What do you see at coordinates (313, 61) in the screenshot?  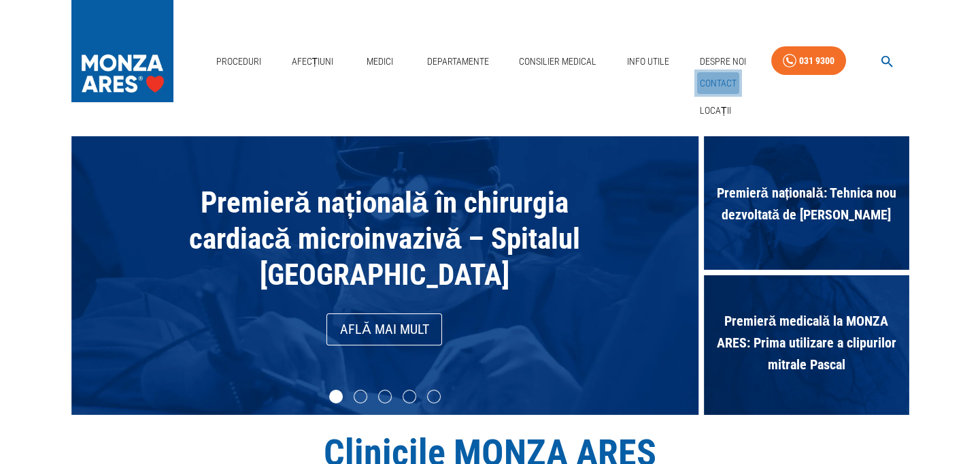 I see `a: Afecțiuni` at bounding box center [313, 61].